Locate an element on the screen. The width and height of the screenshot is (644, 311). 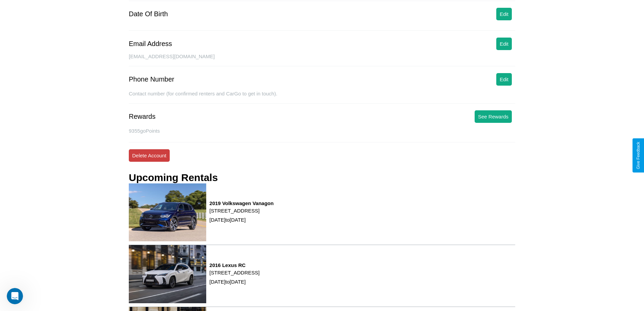
h3: Upcoming Rentals is located at coordinates (173, 178).